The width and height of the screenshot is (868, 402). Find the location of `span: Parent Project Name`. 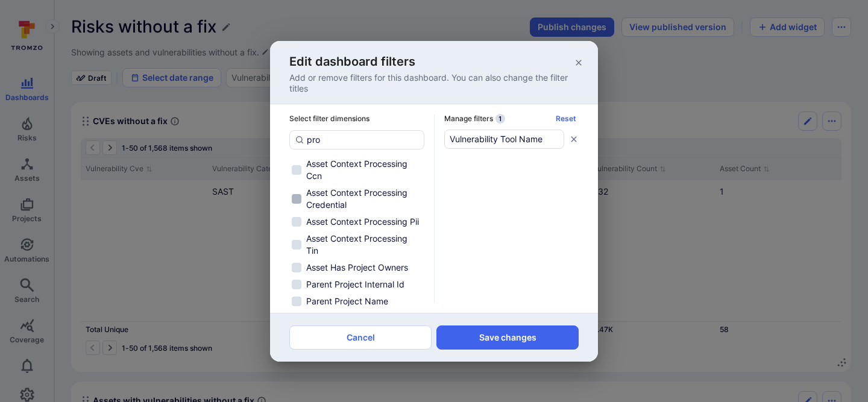

span: Parent Project Name is located at coordinates (347, 302).